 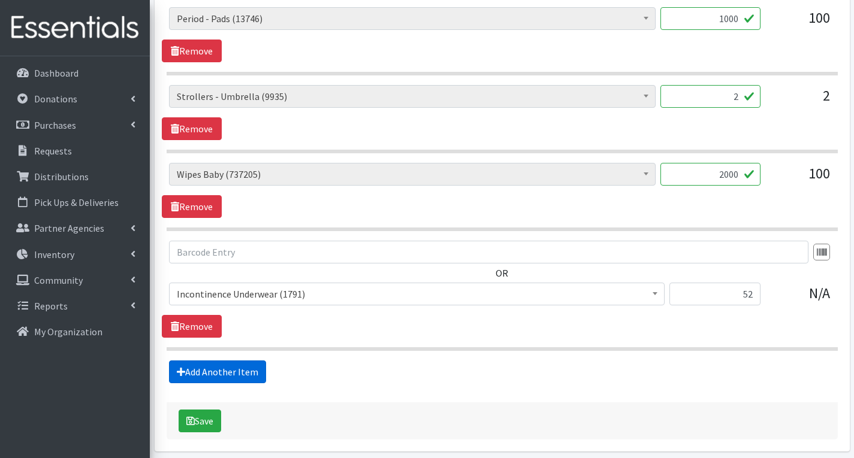 What do you see at coordinates (800, 299) in the screenshot?
I see `div: N/A` at bounding box center [800, 299].